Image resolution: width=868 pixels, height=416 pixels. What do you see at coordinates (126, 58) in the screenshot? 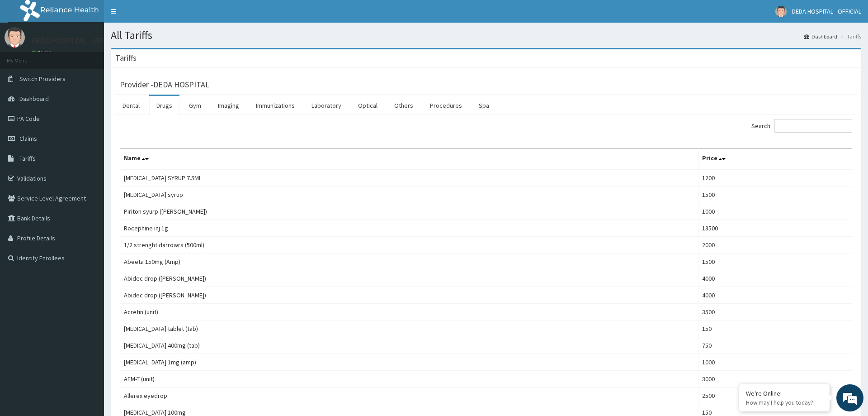
I see `h3: Tariffs` at bounding box center [126, 58].